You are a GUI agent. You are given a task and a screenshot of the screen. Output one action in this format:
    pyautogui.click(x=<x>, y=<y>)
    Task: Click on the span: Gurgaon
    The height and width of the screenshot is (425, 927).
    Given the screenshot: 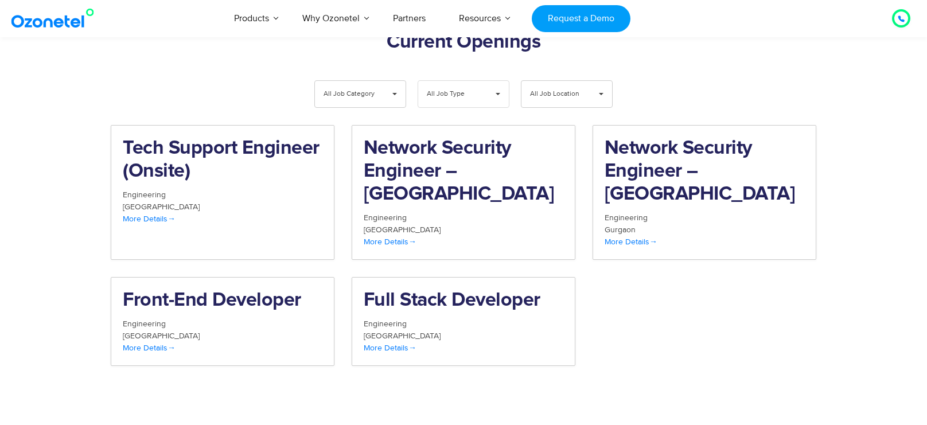 What is the action you would take?
    pyautogui.click(x=620, y=229)
    